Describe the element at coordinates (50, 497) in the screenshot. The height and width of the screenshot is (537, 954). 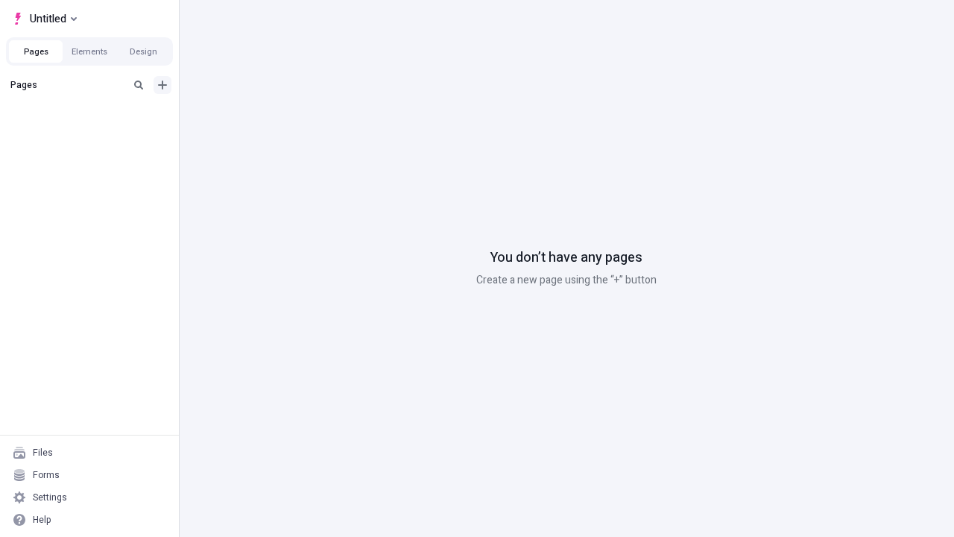
I see `div: Settings` at that location.